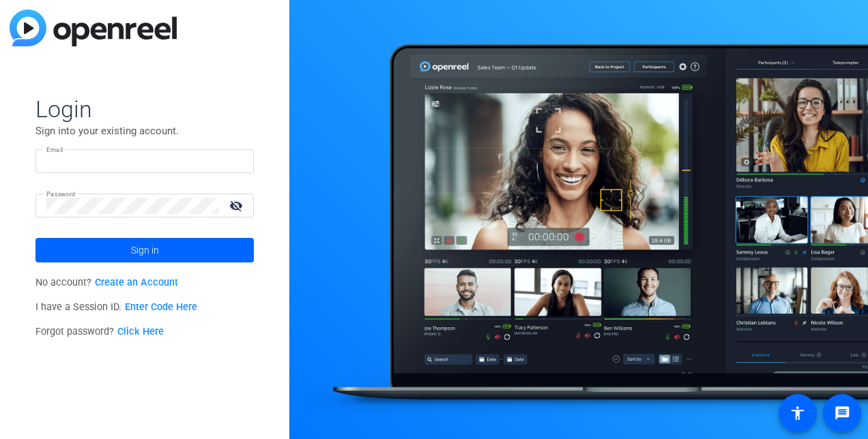 The width and height of the screenshot is (868, 439). Describe the element at coordinates (161, 307) in the screenshot. I see `a: Enter Code Here` at that location.